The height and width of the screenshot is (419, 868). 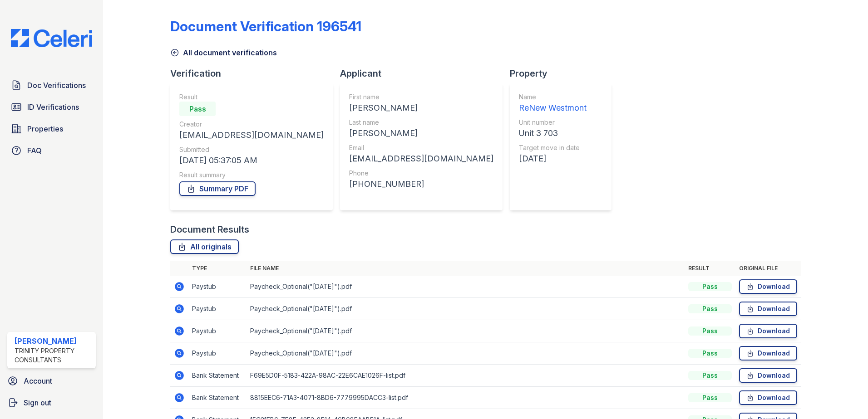 I want to click on th: Type, so click(x=217, y=268).